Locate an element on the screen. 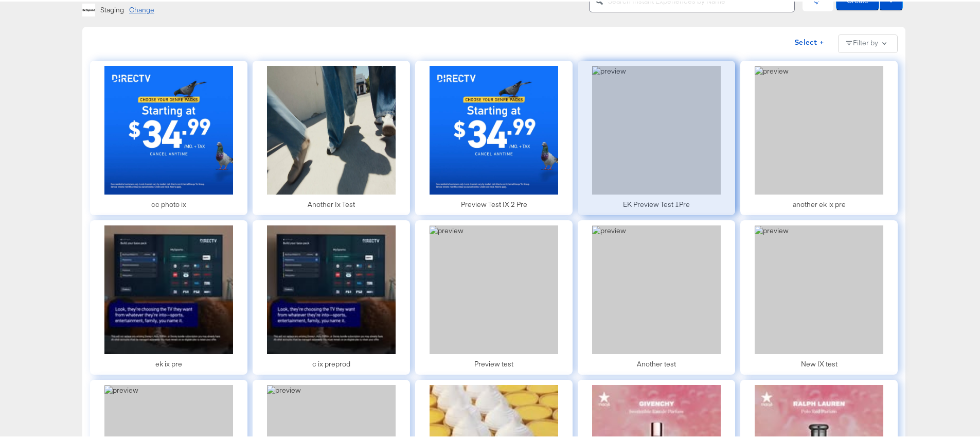  div: Staging is located at coordinates (112, 8).